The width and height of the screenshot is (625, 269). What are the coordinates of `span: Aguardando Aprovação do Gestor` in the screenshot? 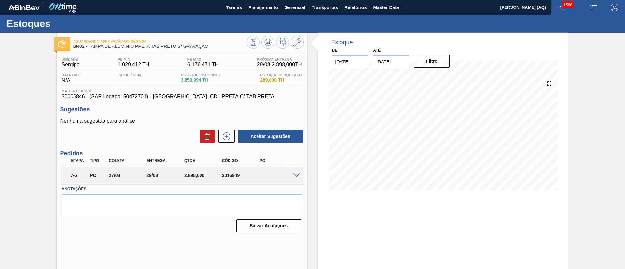 It's located at (160, 41).